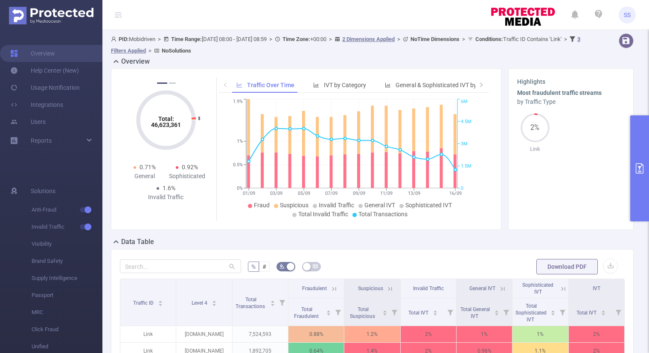 This screenshot has width=649, height=353. Describe the element at coordinates (304, 193) in the screenshot. I see `tspan: 05/09` at that location.